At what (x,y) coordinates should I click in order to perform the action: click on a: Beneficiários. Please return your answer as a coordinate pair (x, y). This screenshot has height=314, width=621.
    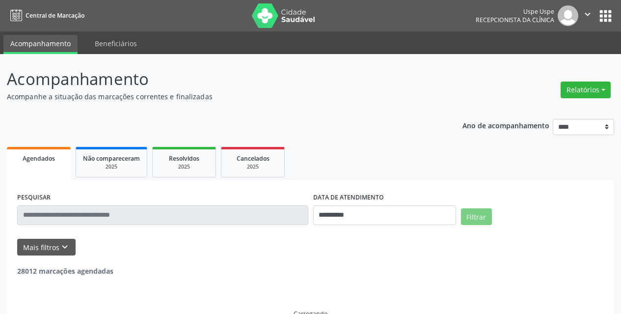
    Looking at the image, I should click on (116, 43).